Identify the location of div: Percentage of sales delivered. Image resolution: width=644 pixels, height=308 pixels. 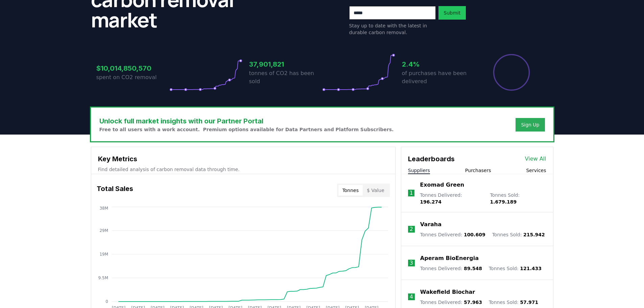
(511, 72).